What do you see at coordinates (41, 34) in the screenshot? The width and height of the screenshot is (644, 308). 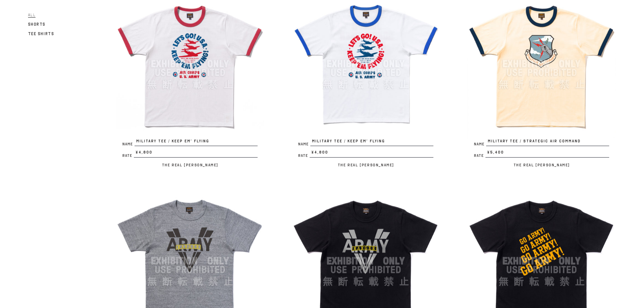 I see `span: Tee Shirts` at bounding box center [41, 34].